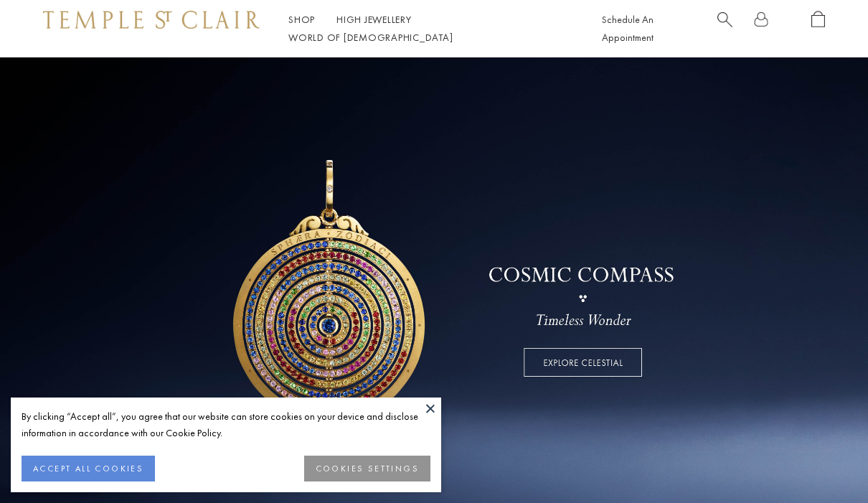 This screenshot has width=868, height=503. What do you see at coordinates (725, 28) in the screenshot?
I see `a: Search` at bounding box center [725, 28].